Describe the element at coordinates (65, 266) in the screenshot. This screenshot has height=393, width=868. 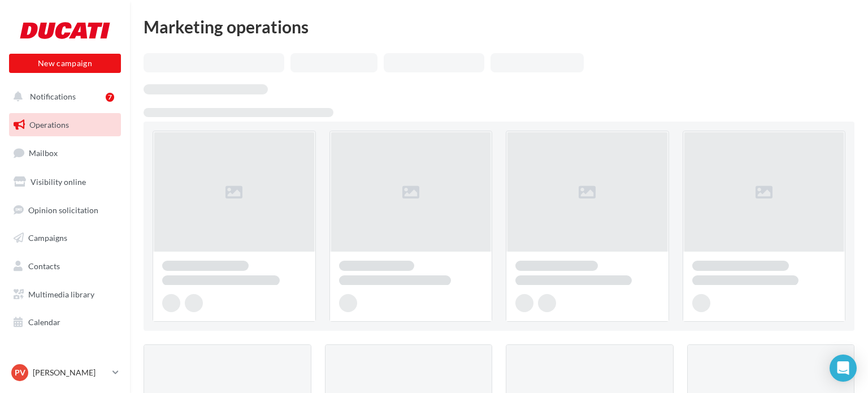
I see `a: Contacts` at that location.